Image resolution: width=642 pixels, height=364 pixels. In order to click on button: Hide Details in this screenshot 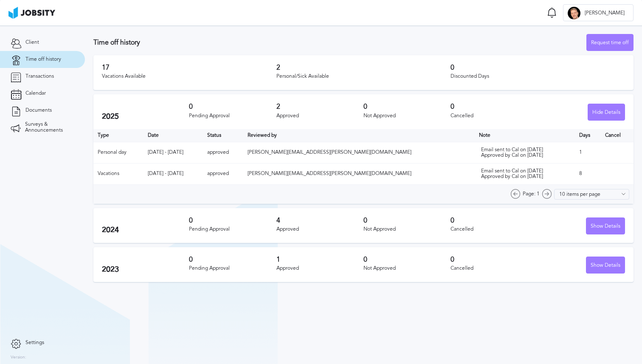, I will do `click(607, 112)`.